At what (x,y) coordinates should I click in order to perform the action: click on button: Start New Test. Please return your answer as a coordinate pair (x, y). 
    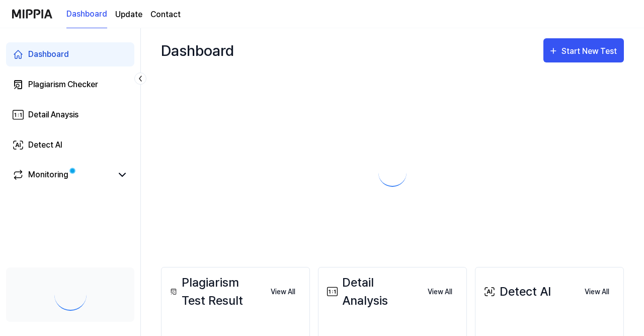
    Looking at the image, I should click on (583, 50).